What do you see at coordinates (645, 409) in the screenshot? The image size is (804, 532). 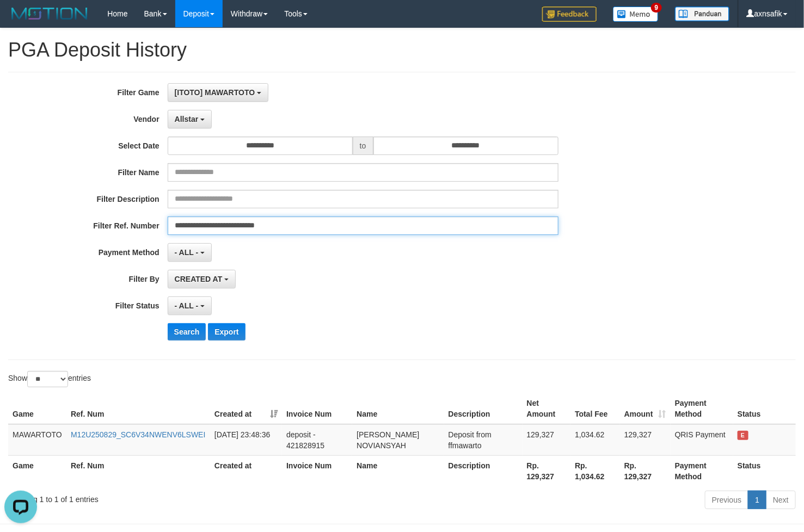 I see `th: Amount: activate to sort column ascending` at bounding box center [645, 409].